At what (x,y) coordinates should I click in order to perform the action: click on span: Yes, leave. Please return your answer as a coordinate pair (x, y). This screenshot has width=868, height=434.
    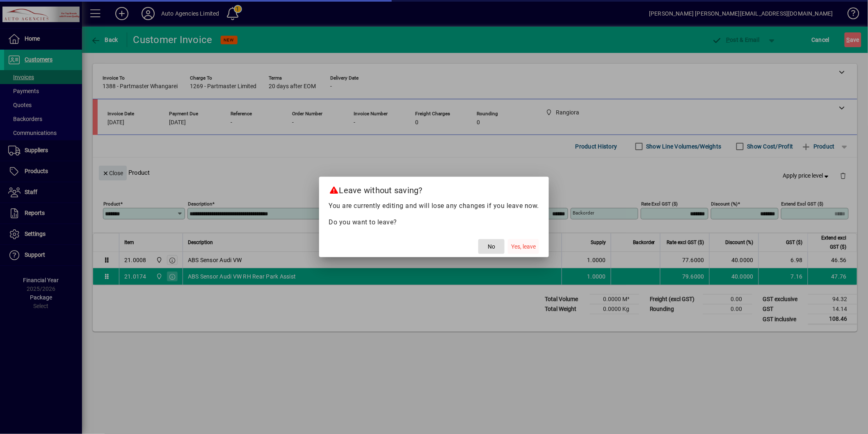
    Looking at the image, I should click on (524, 247).